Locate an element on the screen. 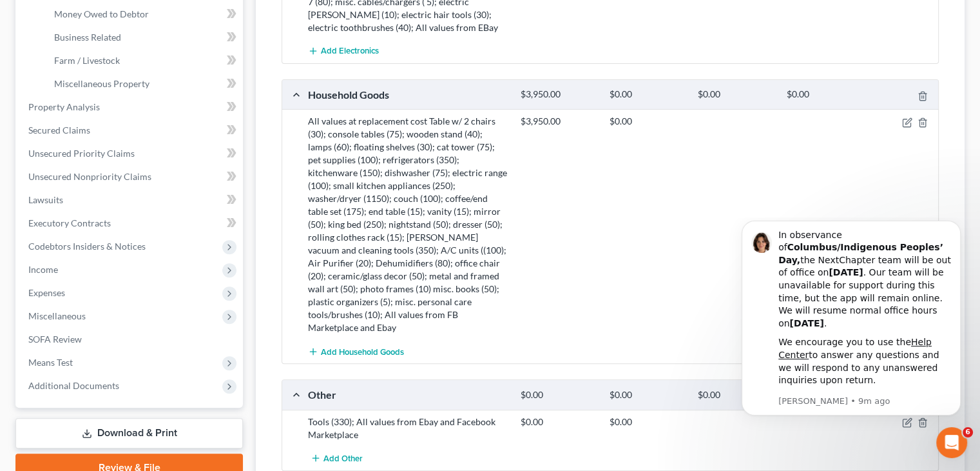 The height and width of the screenshot is (471, 980). a: Farm / Livestock is located at coordinates (143, 60).